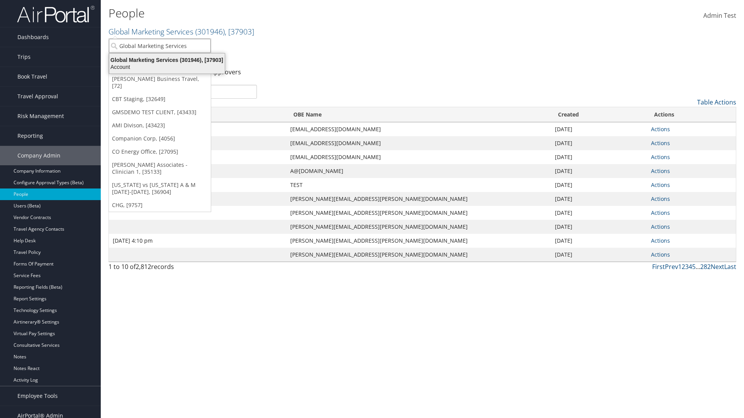 This screenshot has width=744, height=418. I want to click on a: AMI Divison, [43423], so click(160, 126).